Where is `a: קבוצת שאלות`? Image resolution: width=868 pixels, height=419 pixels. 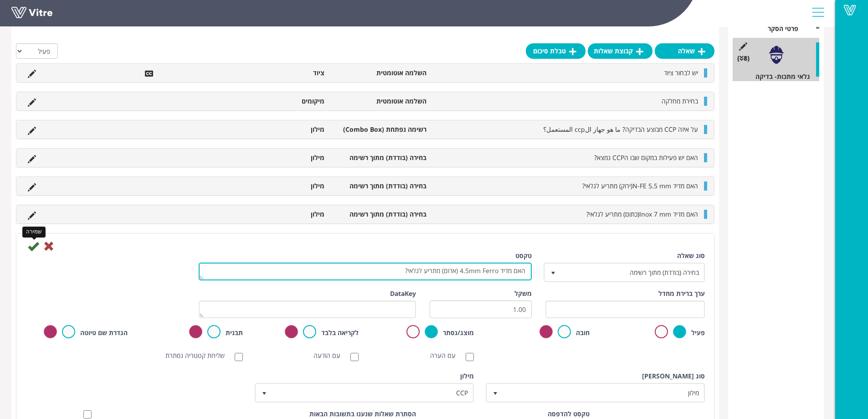
a: קבוצת שאלות is located at coordinates (620, 51).